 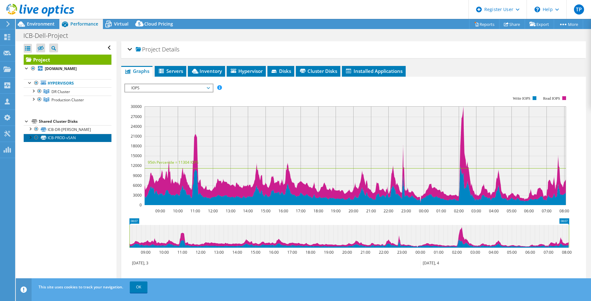 I want to click on span: IOPS, so click(x=169, y=88).